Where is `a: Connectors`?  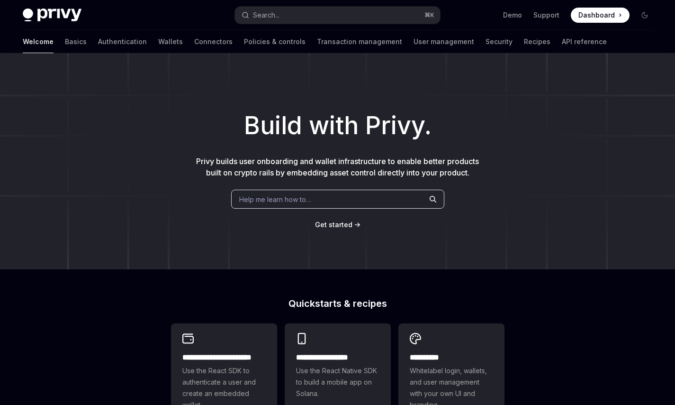
a: Connectors is located at coordinates (213, 42).